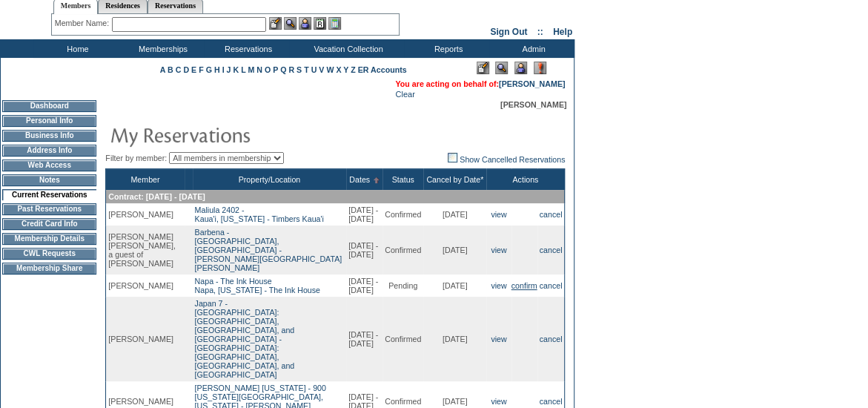 The height and width of the screenshot is (408, 868). What do you see at coordinates (267, 70) in the screenshot?
I see `a: O` at bounding box center [267, 70].